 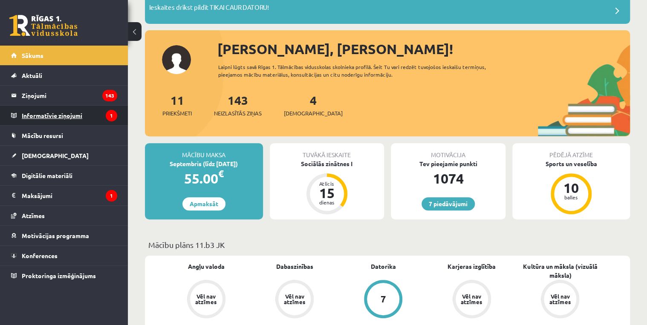 What do you see at coordinates (383, 300) in the screenshot?
I see `a: 7` at bounding box center [383, 300].